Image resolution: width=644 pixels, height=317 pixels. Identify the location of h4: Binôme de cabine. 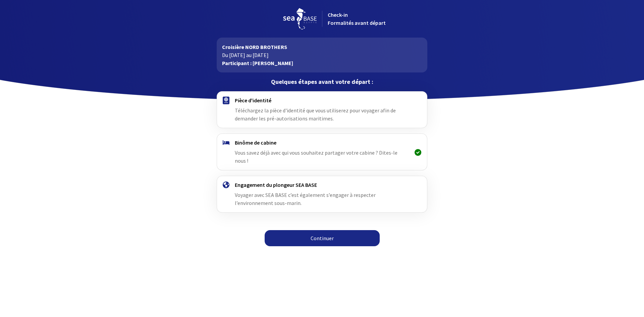
(322, 143).